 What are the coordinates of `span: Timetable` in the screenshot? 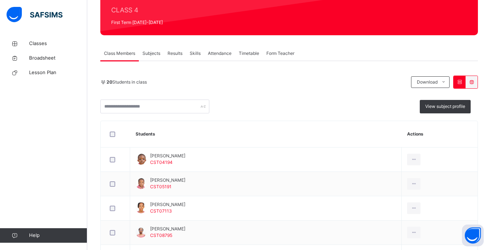 It's located at (249, 53).